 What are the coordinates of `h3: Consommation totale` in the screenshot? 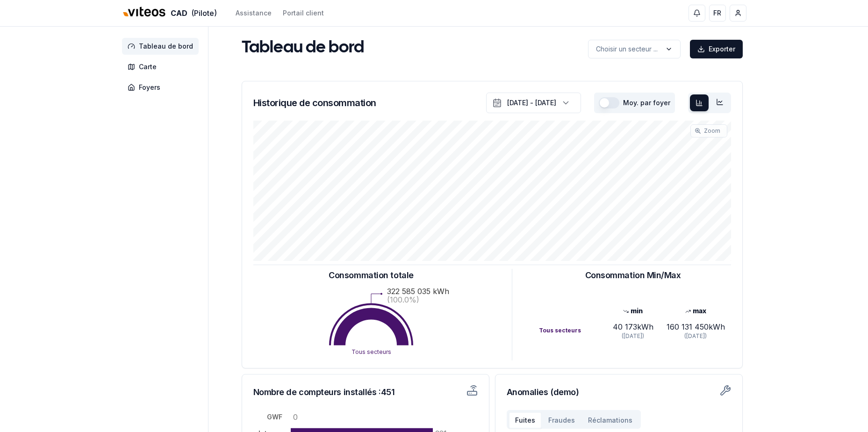 It's located at (371, 276).